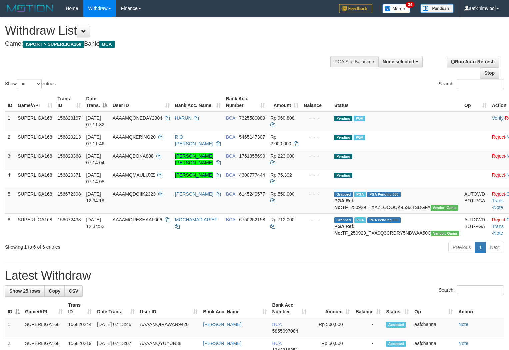 This screenshot has width=509, height=350. Describe the element at coordinates (437, 8) in the screenshot. I see `img: panduan.png` at that location.